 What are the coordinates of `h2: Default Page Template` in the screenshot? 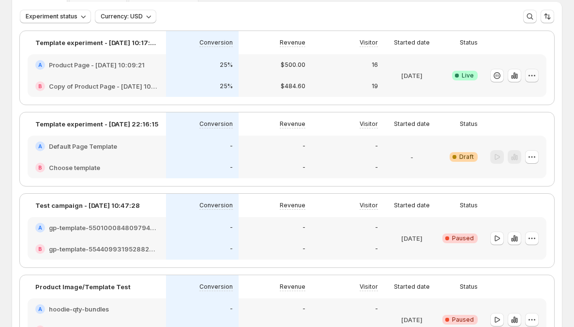 It's located at (83, 146).